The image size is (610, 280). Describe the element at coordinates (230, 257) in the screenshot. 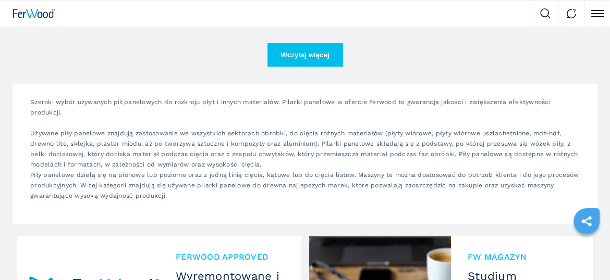

I see `span: Ferwood Approved` at that location.